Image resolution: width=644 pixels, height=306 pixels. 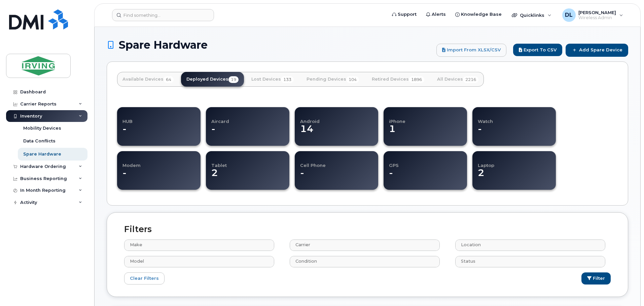 I want to click on h4: Aircard, so click(x=247, y=118).